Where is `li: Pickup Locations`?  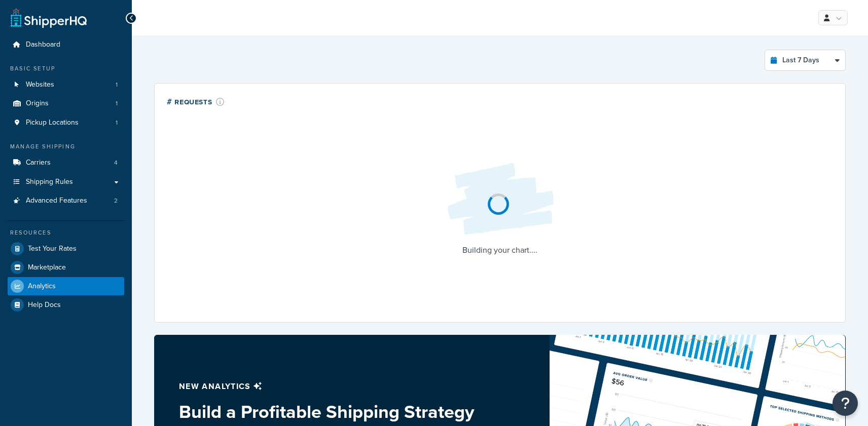 li: Pickup Locations is located at coordinates (66, 122).